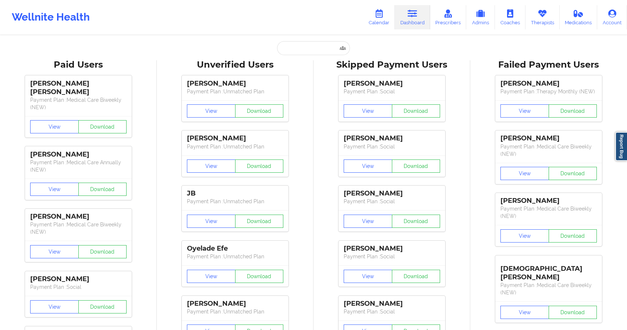 The height and width of the screenshot is (330, 627). What do you see at coordinates (448, 17) in the screenshot?
I see `a: Prescribers` at bounding box center [448, 17].